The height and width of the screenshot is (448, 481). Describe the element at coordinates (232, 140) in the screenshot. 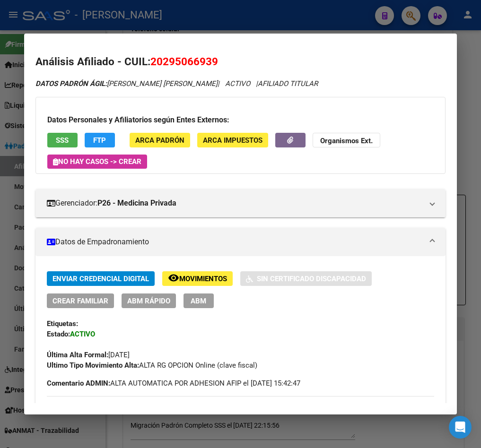

I see `span: ARCA Impuestos` at that location.